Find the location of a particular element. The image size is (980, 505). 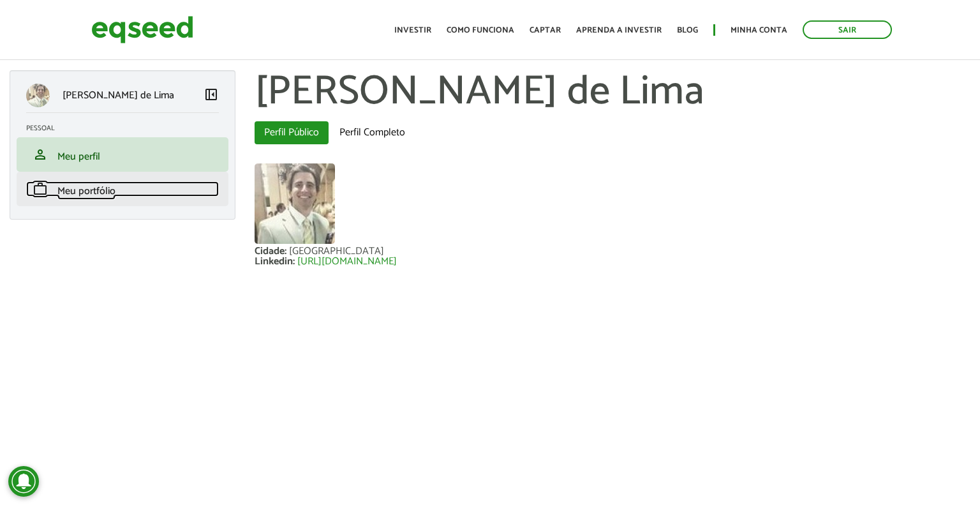

li: Meu portfólio is located at coordinates (122, 189).